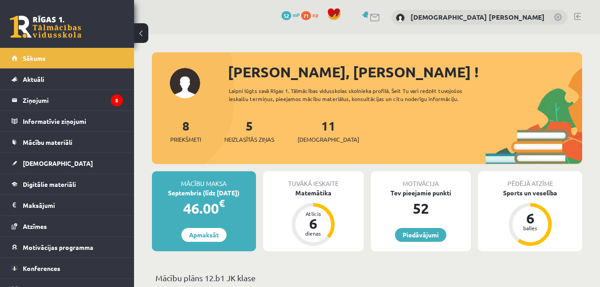  What do you see at coordinates (49, 184) in the screenshot?
I see `span: Digitālie materiāli` at bounding box center [49, 184].